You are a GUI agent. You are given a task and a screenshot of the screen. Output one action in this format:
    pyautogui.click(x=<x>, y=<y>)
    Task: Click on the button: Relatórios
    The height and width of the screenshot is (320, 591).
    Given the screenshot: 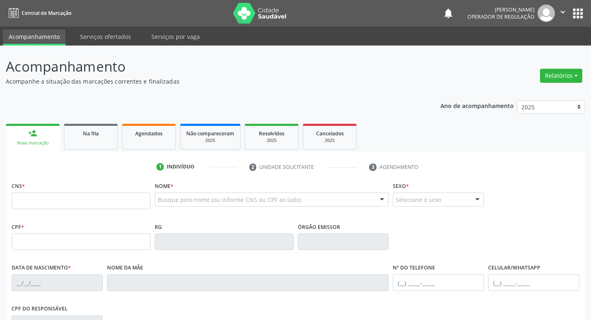 What is the action you would take?
    pyautogui.click(x=561, y=76)
    